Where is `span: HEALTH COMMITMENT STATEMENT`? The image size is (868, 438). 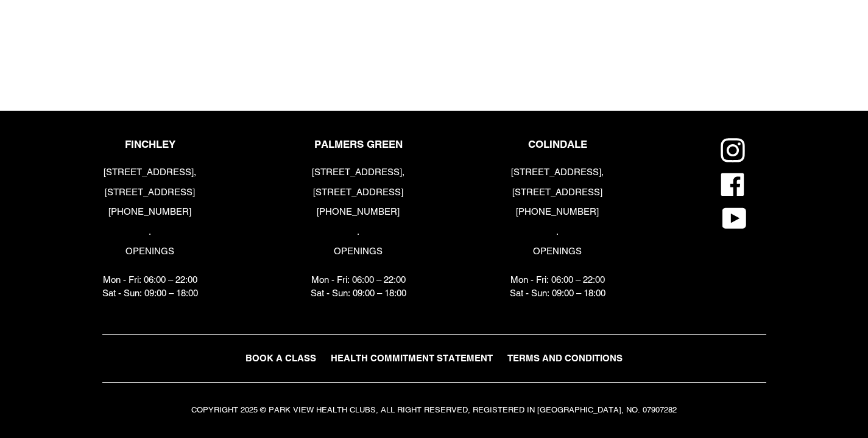
span: HEALTH COMMITMENT STATEMENT is located at coordinates (412, 358).